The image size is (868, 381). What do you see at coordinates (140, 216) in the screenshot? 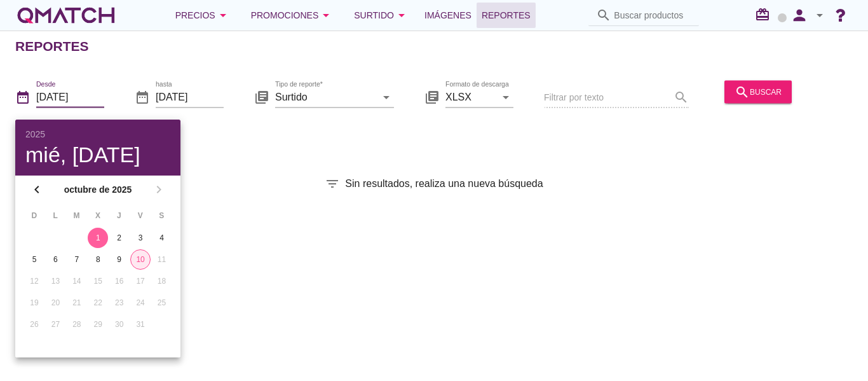
I see `th: V` at bounding box center [140, 216].